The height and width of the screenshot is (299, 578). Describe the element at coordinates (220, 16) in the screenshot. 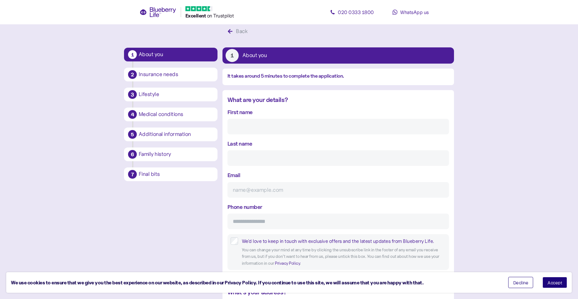

I see `span: on Trustpilot` at that location.